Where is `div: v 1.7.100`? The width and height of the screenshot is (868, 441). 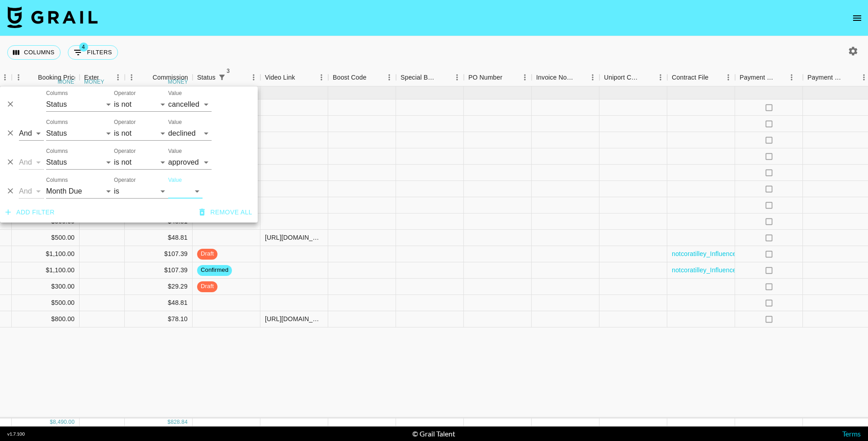
div: v 1.7.100 is located at coordinates (16, 433).